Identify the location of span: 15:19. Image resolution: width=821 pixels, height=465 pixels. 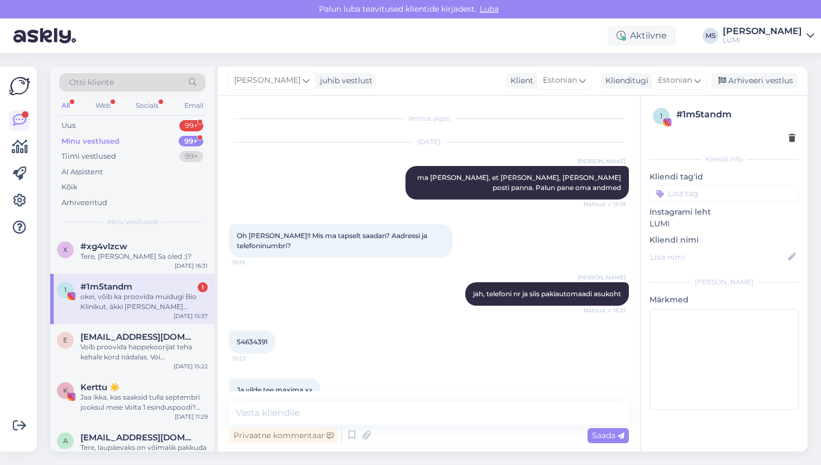
(253, 262).